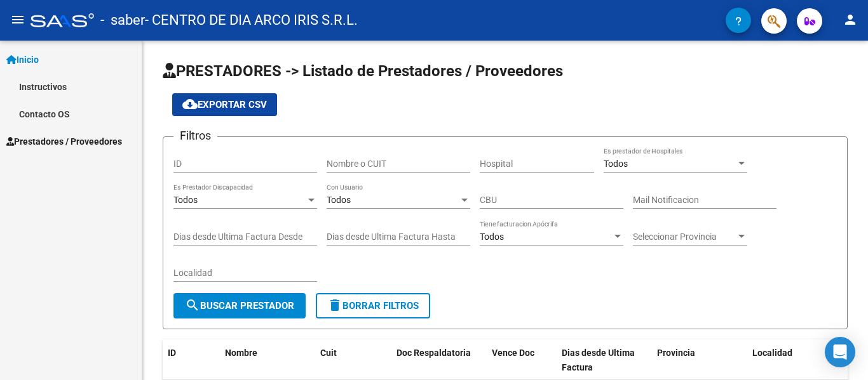 The image size is (868, 380). I want to click on span: Exportar CSV, so click(224, 104).